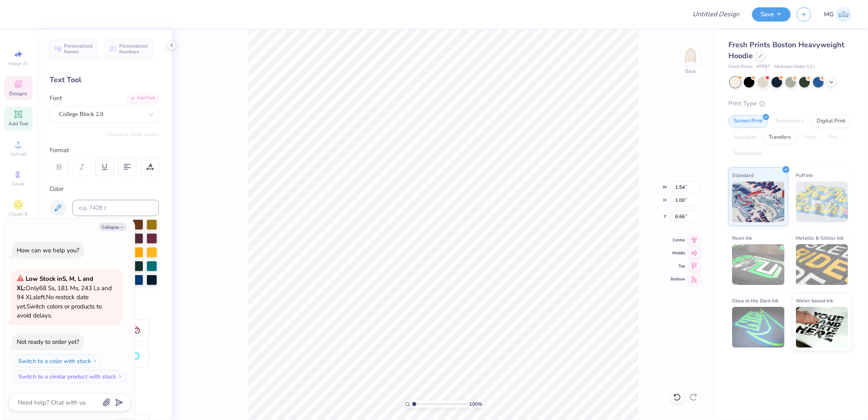  Describe the element at coordinates (690, 55) in the screenshot. I see `img: Back` at that location.